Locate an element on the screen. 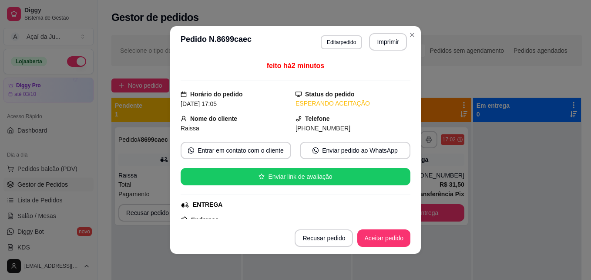  button: Close is located at coordinates (412, 35).